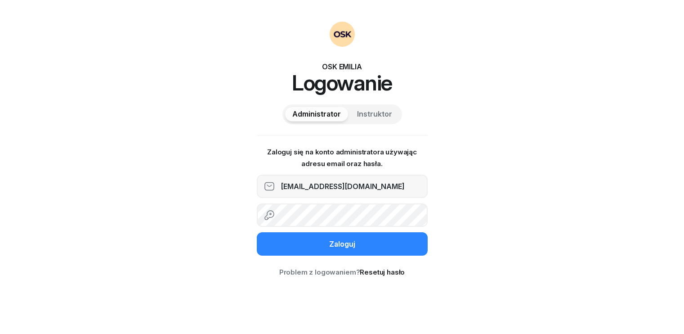 Image resolution: width=684 pixels, height=334 pixels. Describe the element at coordinates (317, 114) in the screenshot. I see `span: Administrator` at that location.